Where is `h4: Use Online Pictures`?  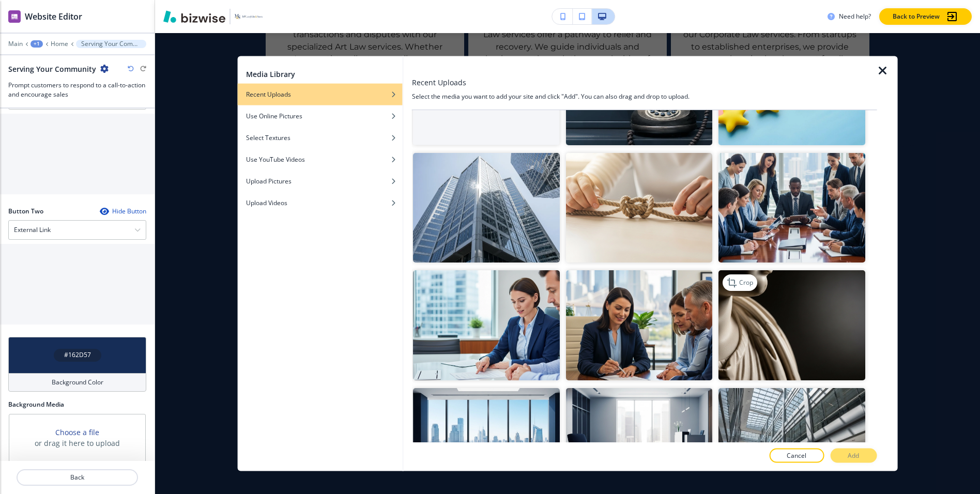 h4: Use Online Pictures is located at coordinates (274, 116).